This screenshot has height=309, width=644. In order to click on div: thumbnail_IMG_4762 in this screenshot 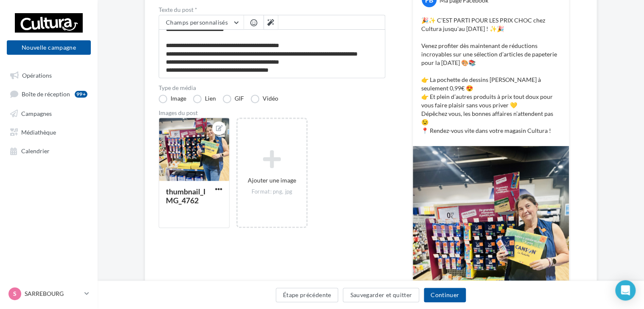, I will do `click(186, 196)`.